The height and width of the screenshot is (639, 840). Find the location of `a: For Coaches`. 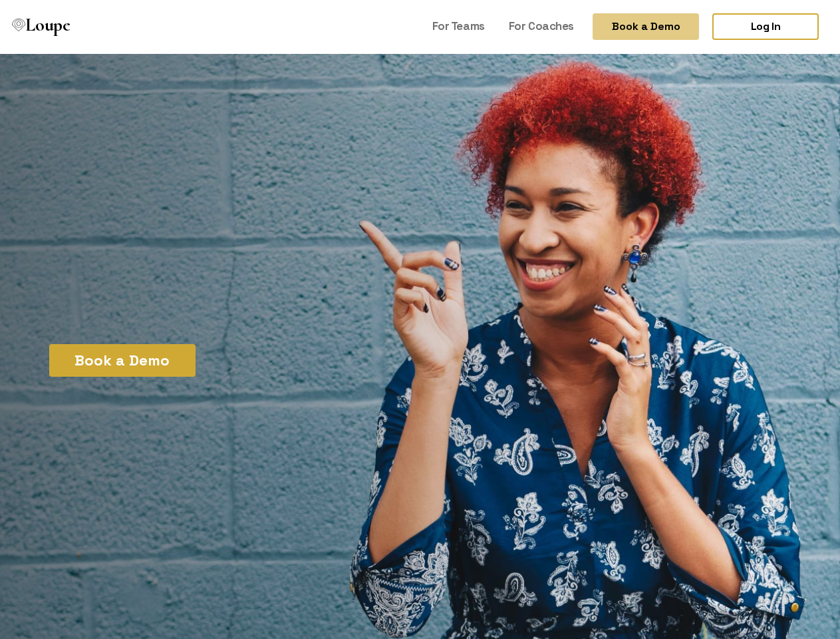

a: For Coaches is located at coordinates (542, 26).